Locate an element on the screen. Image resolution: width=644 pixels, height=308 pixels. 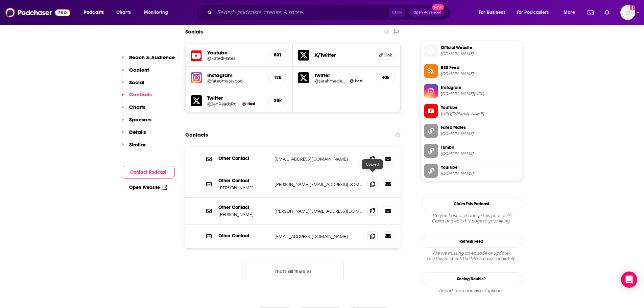
span: youtube.com is located at coordinates (480, 174).